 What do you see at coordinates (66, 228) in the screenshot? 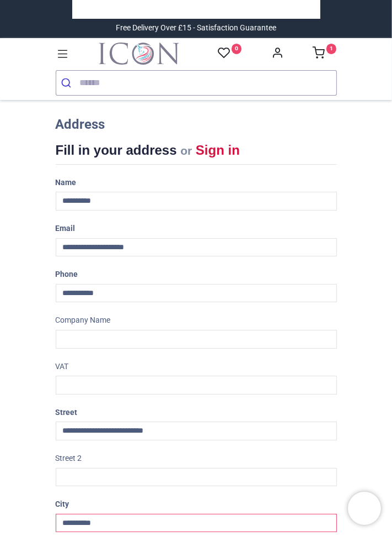
I see `label: Email` at bounding box center [66, 228].